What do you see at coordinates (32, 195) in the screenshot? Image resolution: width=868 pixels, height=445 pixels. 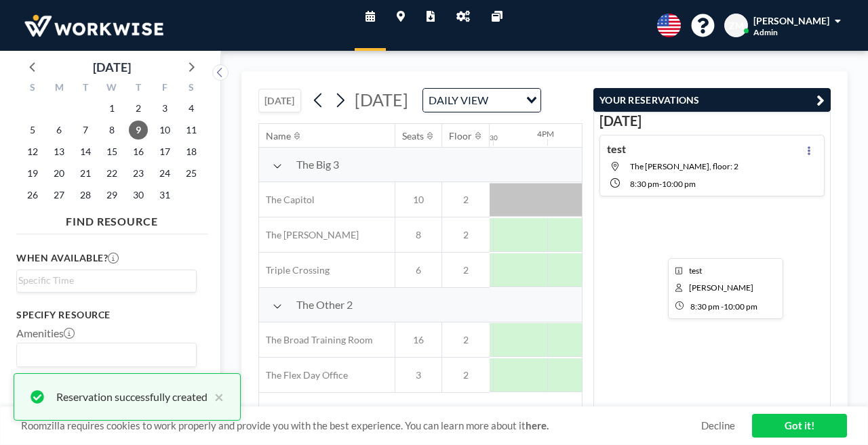 I see `span: Sunday, October 26, 2025` at bounding box center [32, 195].